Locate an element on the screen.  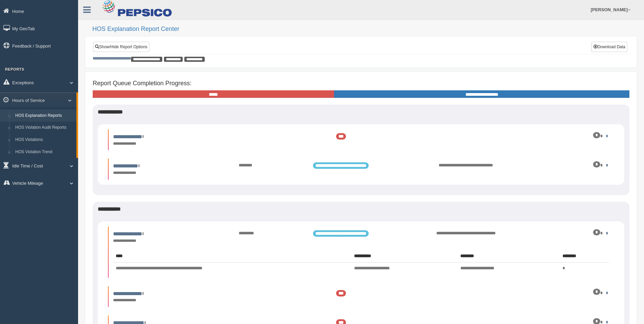
h4: Report Queue Completion Progress: is located at coordinates (361, 84).